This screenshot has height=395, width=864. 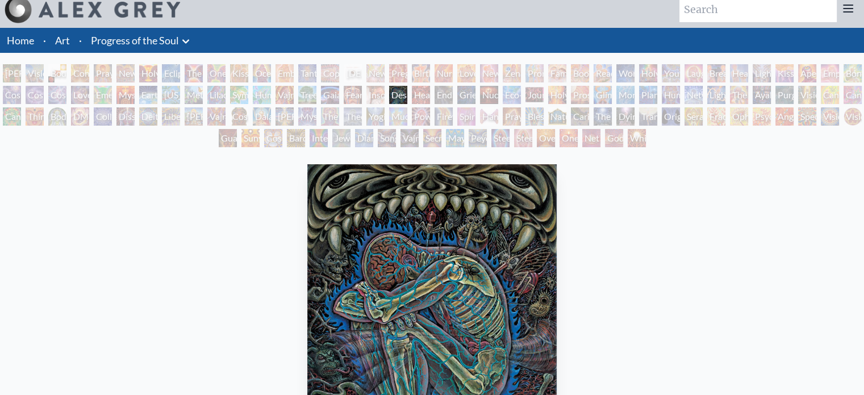 I want to click on div: Dalai Lama, so click(x=262, y=116).